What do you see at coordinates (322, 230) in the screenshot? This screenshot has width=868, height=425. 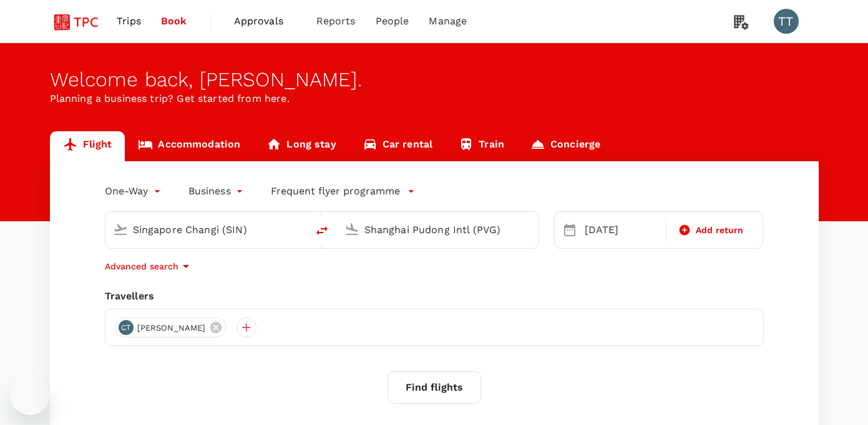 I see `button: delete` at bounding box center [322, 230].